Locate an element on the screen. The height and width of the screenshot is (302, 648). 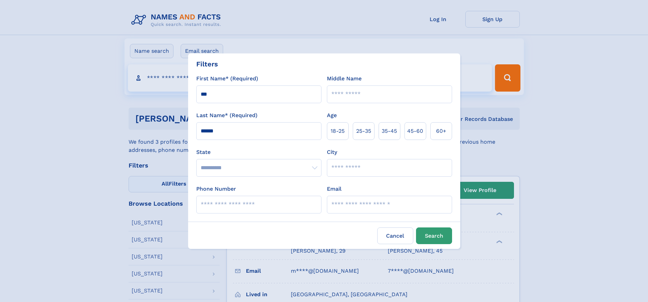
label: Cancel is located at coordinates (396, 236).